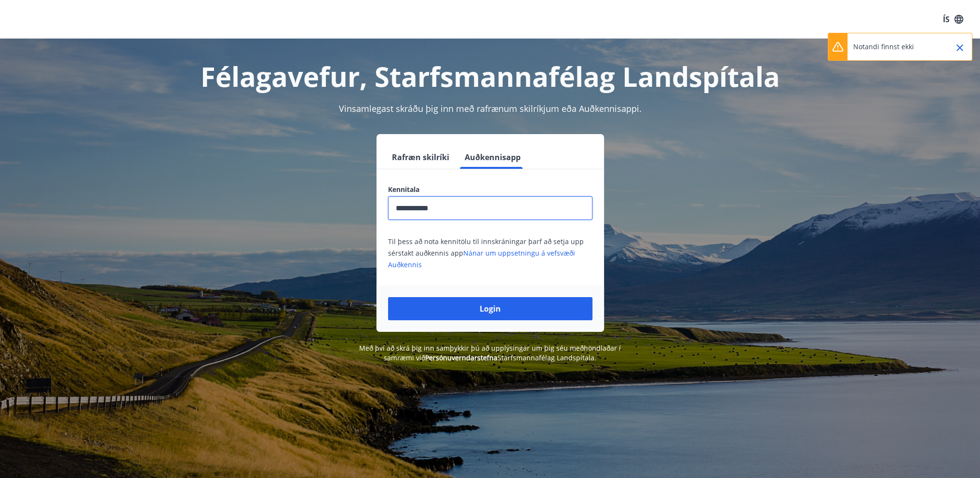 This screenshot has width=980, height=478. Describe the element at coordinates (884, 47) in the screenshot. I see `p: Notandi finnst ekki` at that location.